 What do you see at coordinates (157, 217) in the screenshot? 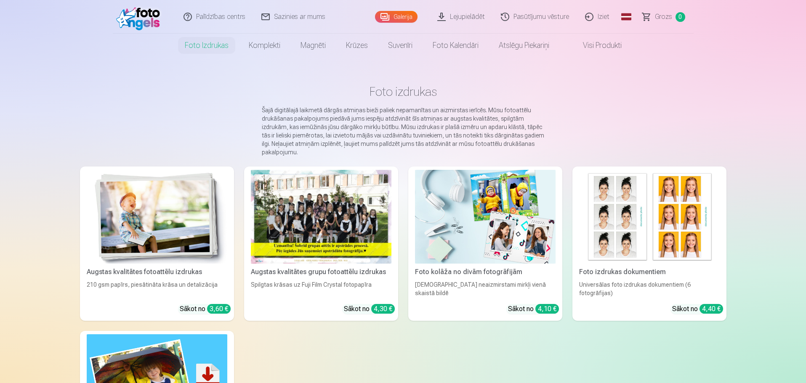
I see `img: Augstas kvalitātes fotoattēlu izdrukas` at bounding box center [157, 217].